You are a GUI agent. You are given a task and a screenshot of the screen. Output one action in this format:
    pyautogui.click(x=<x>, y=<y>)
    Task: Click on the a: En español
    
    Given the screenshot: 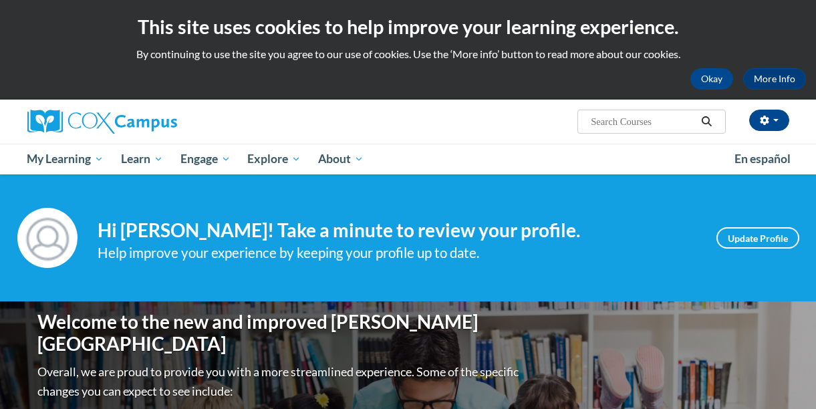 What is the action you would take?
    pyautogui.click(x=762, y=159)
    